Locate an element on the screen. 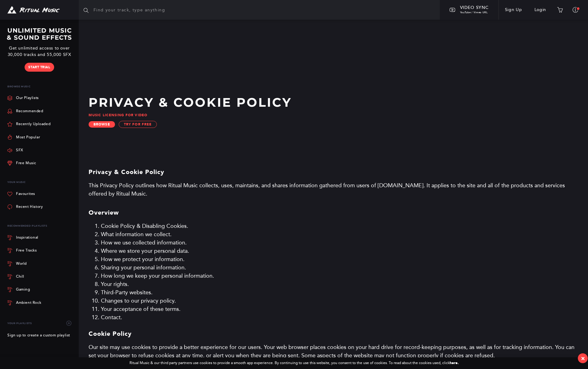  img: Ritual Music is located at coordinates (34, 10).